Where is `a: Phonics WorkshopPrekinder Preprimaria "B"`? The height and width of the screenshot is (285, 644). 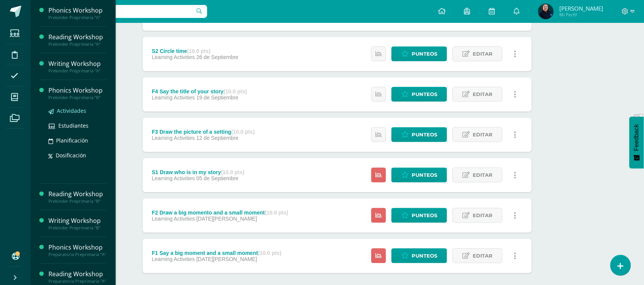 a: Phonics WorkshopPrekinder Preprimaria "B" is located at coordinates (77, 93).